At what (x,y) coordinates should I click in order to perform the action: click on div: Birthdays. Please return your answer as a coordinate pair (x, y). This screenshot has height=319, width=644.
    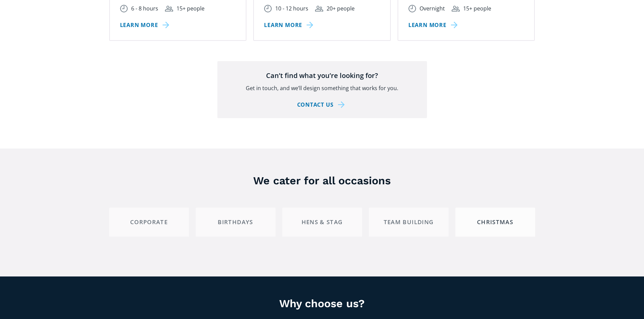
    Looking at the image, I should click on (236, 222).